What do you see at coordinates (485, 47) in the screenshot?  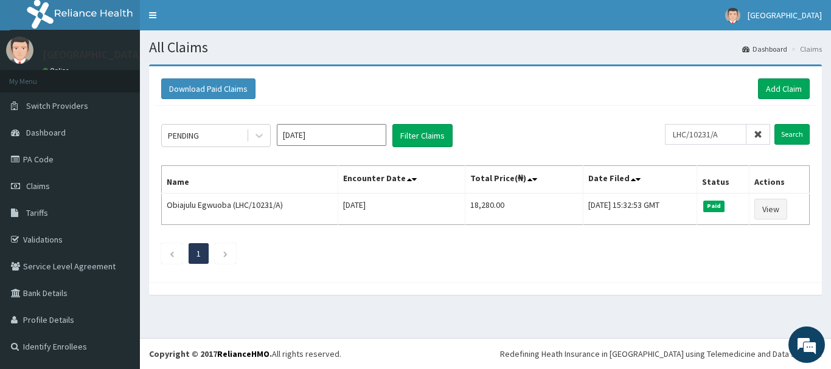 I see `h1: All Claims` at bounding box center [485, 47].